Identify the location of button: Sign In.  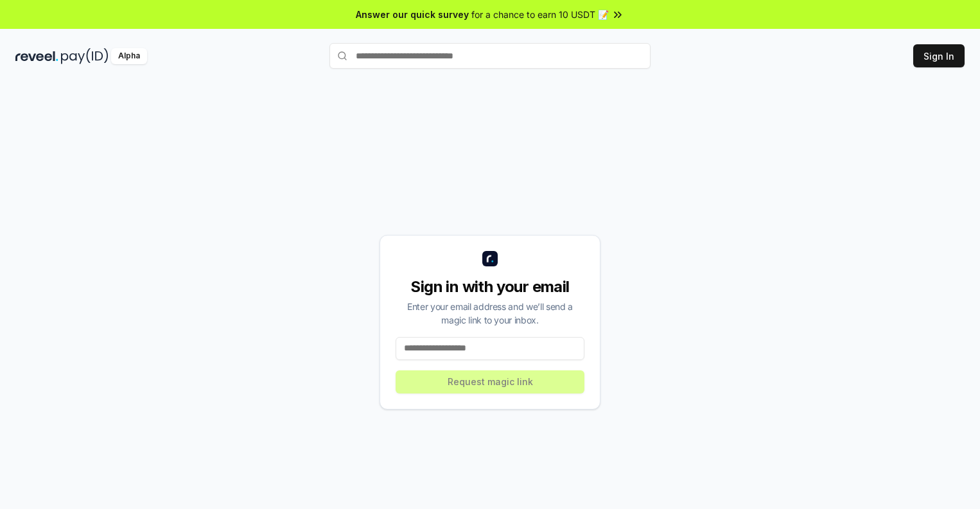
(939, 56).